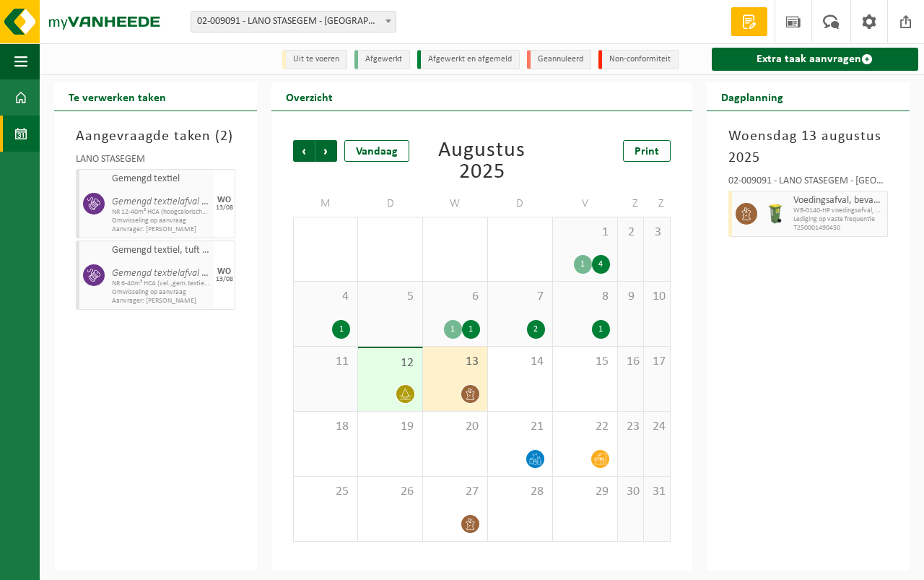  I want to click on div: 4, so click(601, 264).